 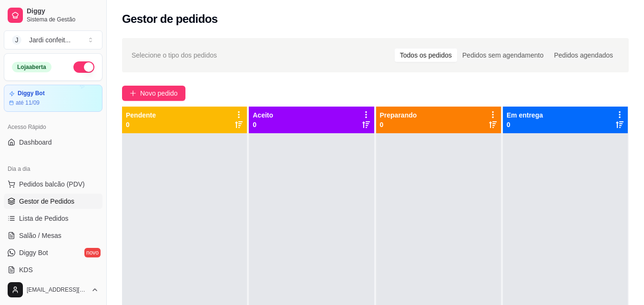 What do you see at coordinates (53, 270) in the screenshot?
I see `a: KDS` at bounding box center [53, 270].